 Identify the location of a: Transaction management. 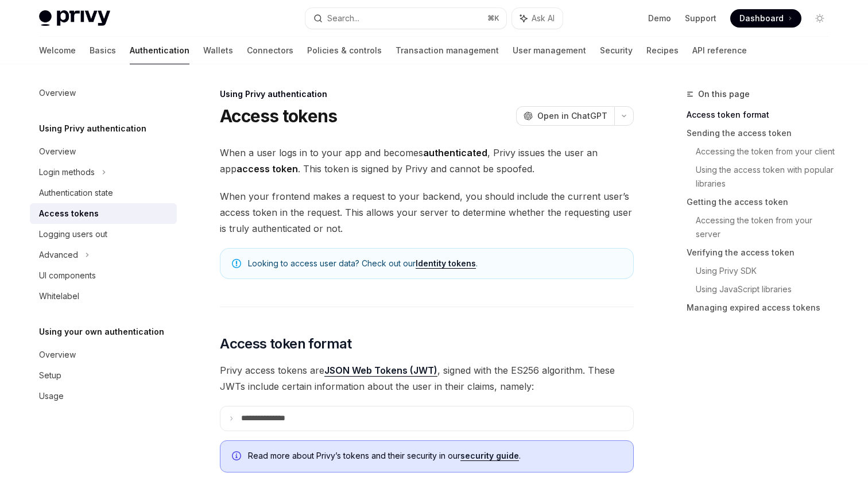
(447, 51).